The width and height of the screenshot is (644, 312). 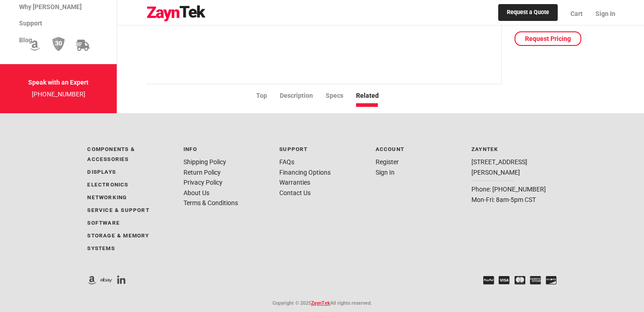 What do you see at coordinates (101, 248) in the screenshot?
I see `a: Systems` at bounding box center [101, 248].